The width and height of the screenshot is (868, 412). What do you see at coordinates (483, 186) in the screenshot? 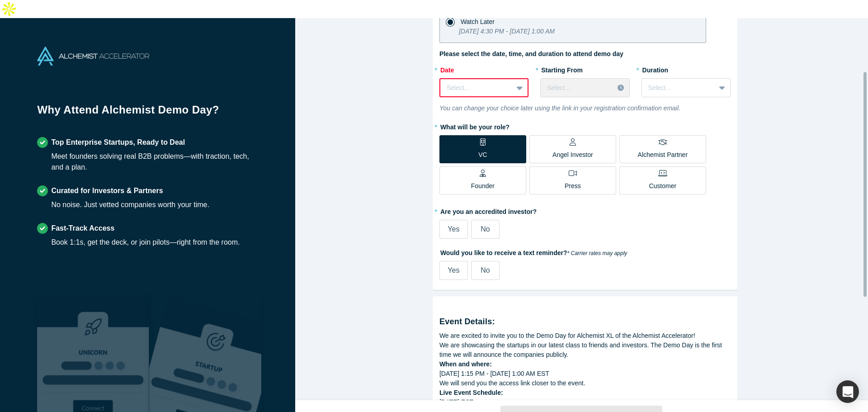
I see `p: Founder` at bounding box center [483, 186].